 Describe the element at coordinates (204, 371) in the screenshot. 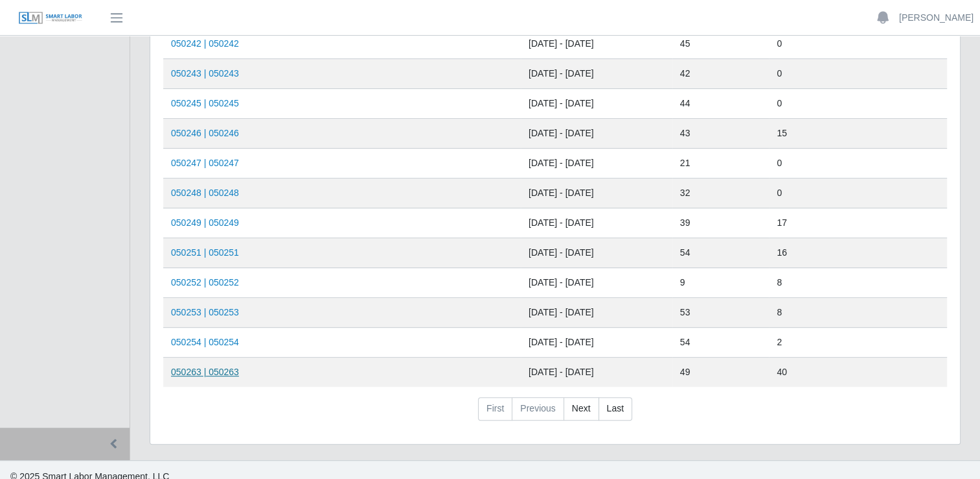

I see `a: 050263 | 050263` at that location.